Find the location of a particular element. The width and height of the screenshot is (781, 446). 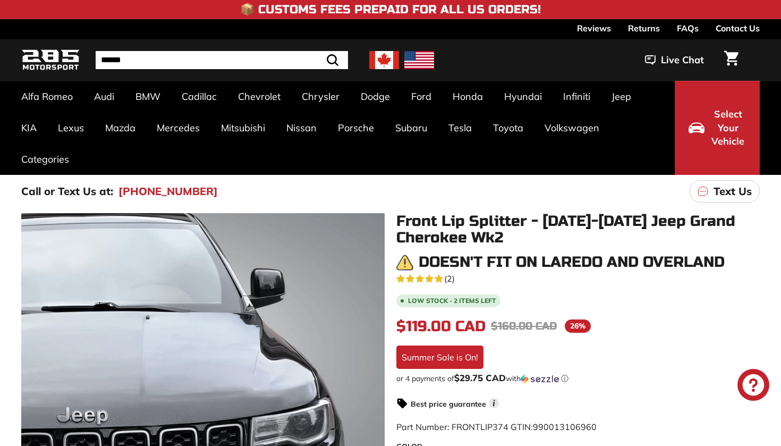

div: 5.0 rating (2 votes) is located at coordinates (578, 278).